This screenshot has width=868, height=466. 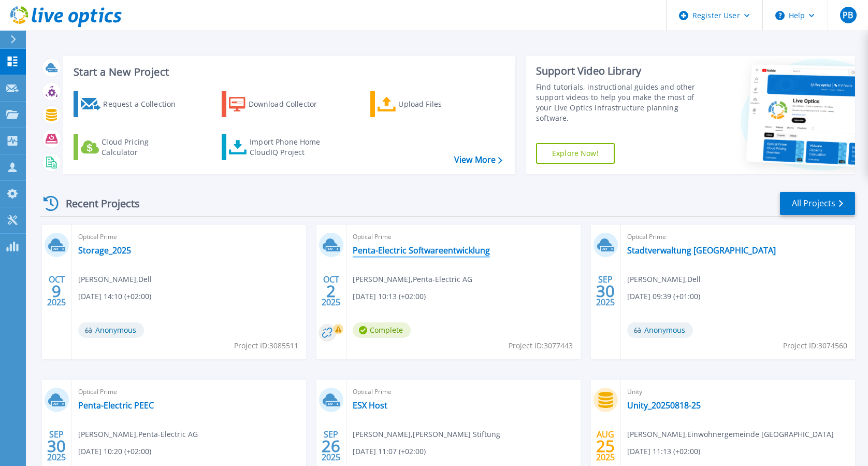 What do you see at coordinates (619, 103) in the screenshot?
I see `div: Find tutorials, instructional guides and other support videos to help you make the most of your L...` at bounding box center [619, 103].